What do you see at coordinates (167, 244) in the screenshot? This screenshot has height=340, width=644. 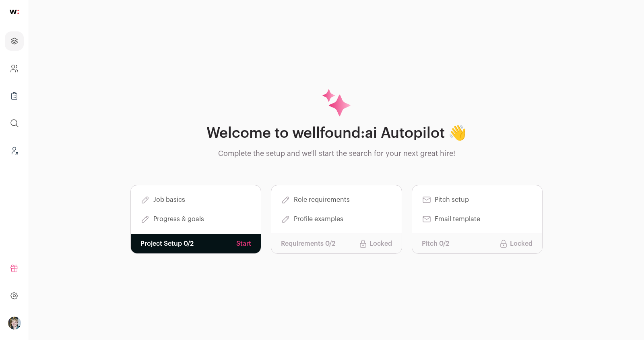 I see `p: Project Setup 0/2` at bounding box center [167, 244].